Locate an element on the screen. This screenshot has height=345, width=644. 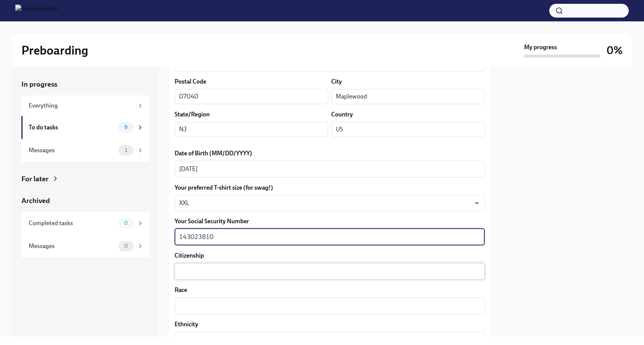
a: Completed tasks0 is located at coordinates (85, 223).